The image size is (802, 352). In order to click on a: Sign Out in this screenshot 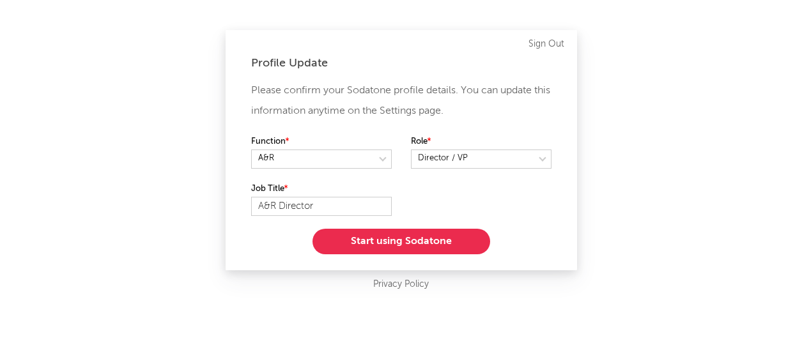, I will do `click(547, 44)`.